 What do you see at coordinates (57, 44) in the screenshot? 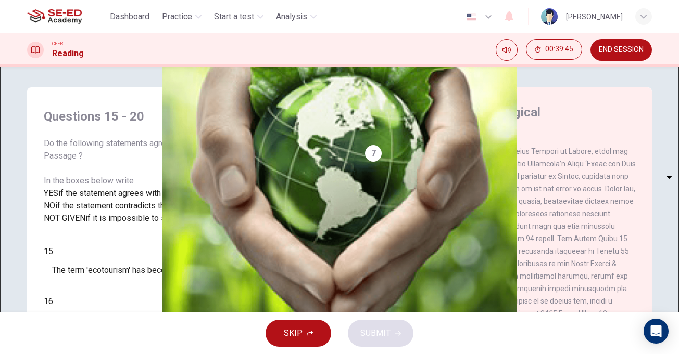
I see `span: CEFR` at bounding box center [57, 44].